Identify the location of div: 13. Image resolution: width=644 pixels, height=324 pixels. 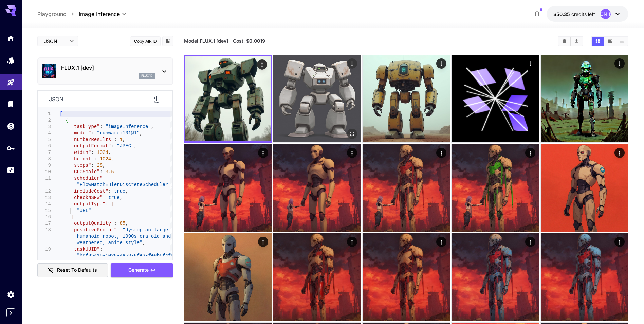
(44, 198).